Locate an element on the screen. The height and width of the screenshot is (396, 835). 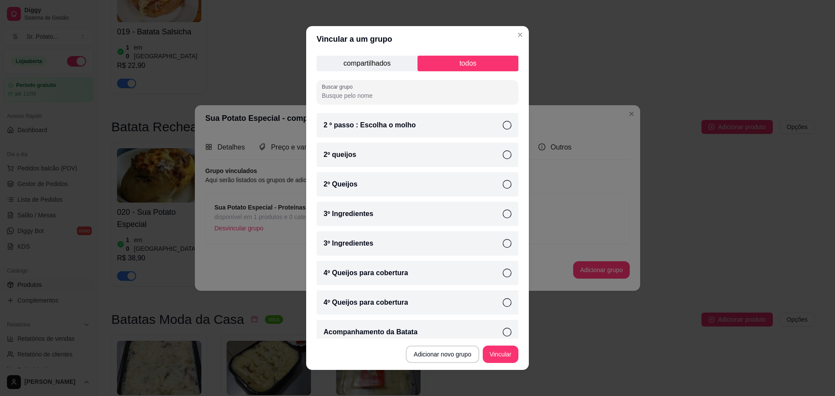
p: 2 º passo : Escolha o molho is located at coordinates (370, 125).